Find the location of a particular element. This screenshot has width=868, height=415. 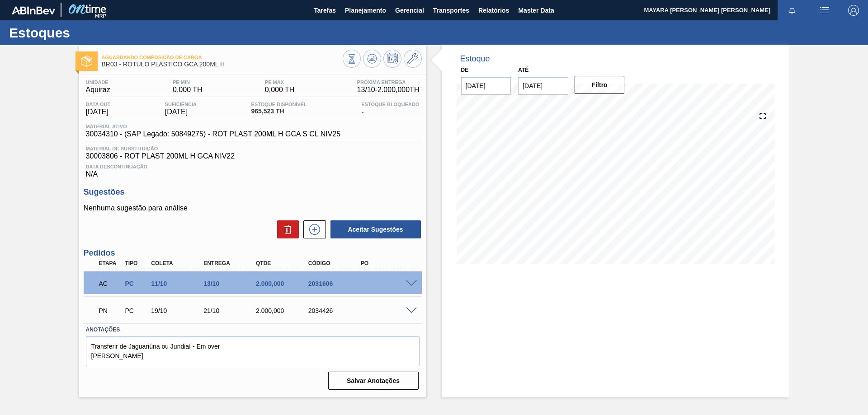

span: 30034310 - (SAP Legado: 50849275) - ROT PLAST 200ML H GCA S CL NIV25 is located at coordinates (213, 134).